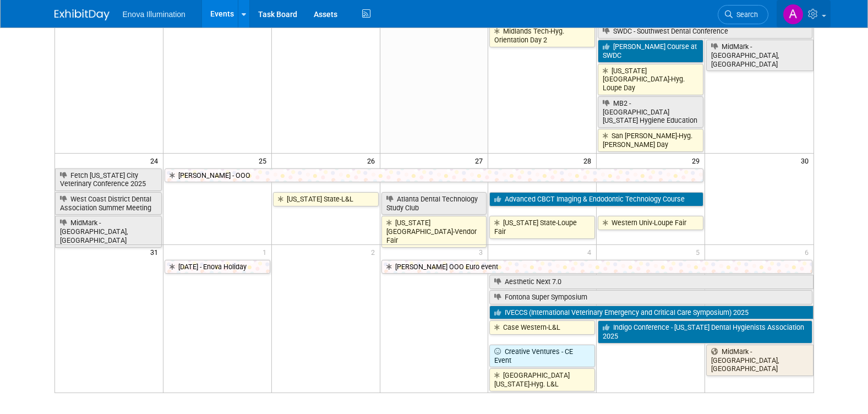 The image size is (868, 414). Describe the element at coordinates (266, 251) in the screenshot. I see `span: 1` at that location.